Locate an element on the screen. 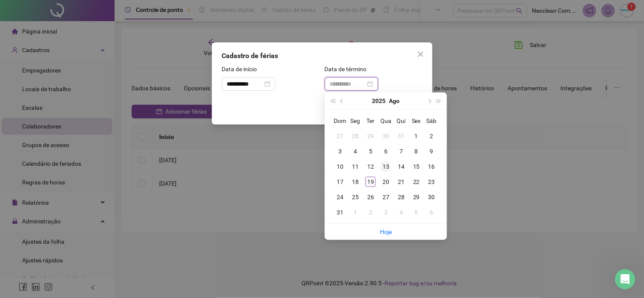  button: super-next-year is located at coordinates (439, 101).